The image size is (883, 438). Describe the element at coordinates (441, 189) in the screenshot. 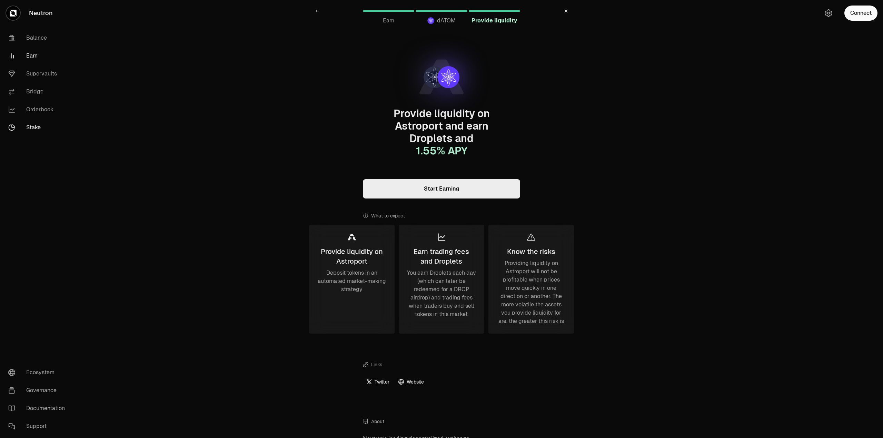

I see `a: Start Earning` at that location.